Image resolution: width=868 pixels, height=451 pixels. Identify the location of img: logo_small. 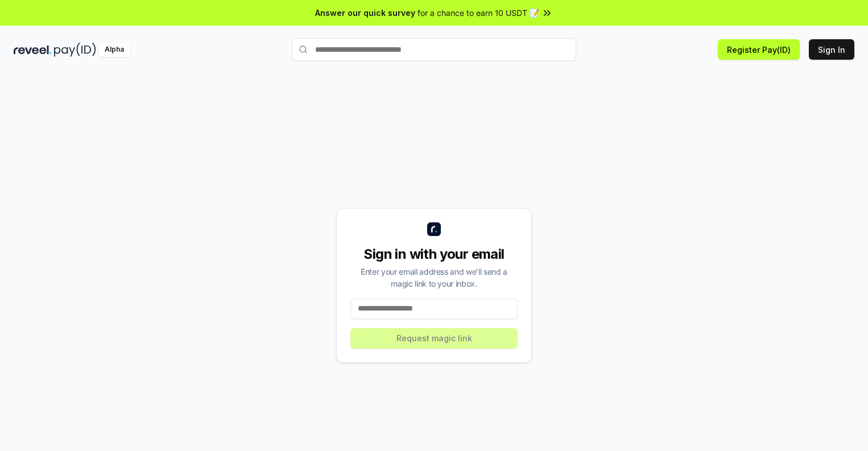
(434, 229).